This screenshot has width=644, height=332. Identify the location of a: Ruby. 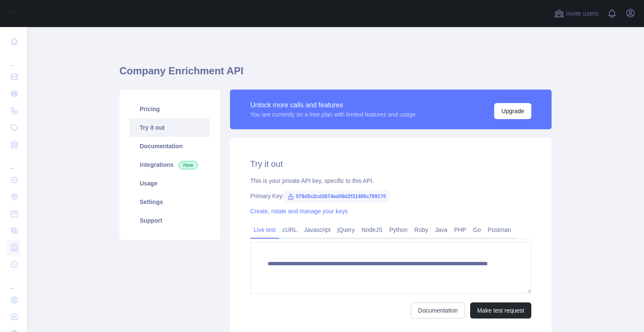
(421, 230).